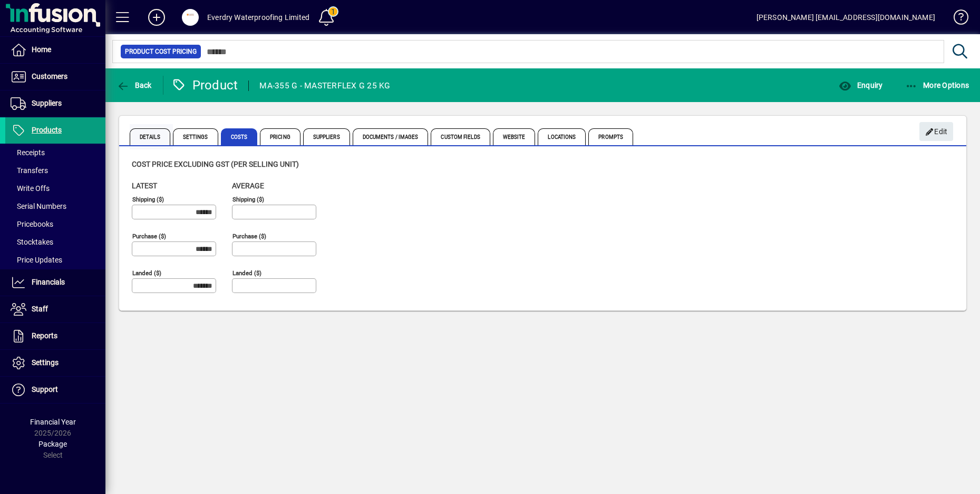 The height and width of the screenshot is (494, 980). What do you see at coordinates (391, 137) in the screenshot?
I see `span: Documents / Images` at bounding box center [391, 137].